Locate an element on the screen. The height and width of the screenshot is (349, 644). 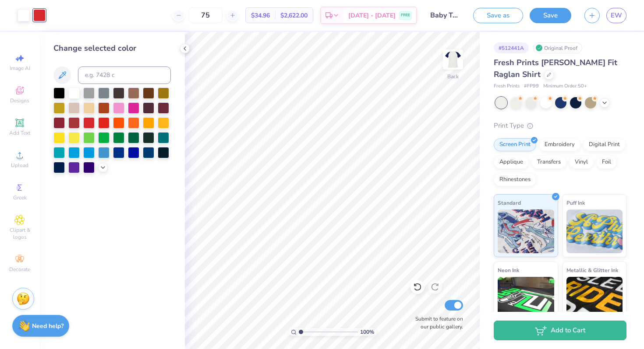
span: Puff Ink is located at coordinates (576, 203).